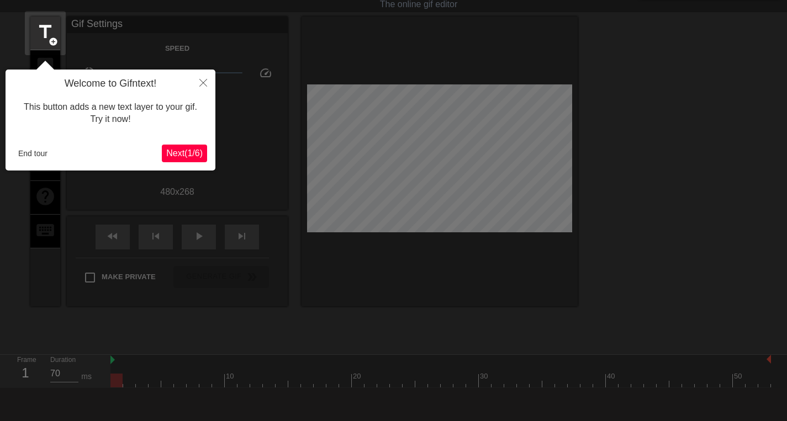 This screenshot has width=787, height=421. I want to click on div: This button adds a new text layer to your gif. Try it now!, so click(110, 113).